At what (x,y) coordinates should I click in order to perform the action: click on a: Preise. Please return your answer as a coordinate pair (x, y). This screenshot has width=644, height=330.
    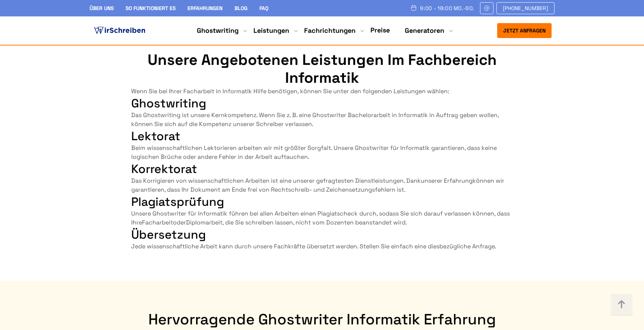
    Looking at the image, I should click on (380, 30).